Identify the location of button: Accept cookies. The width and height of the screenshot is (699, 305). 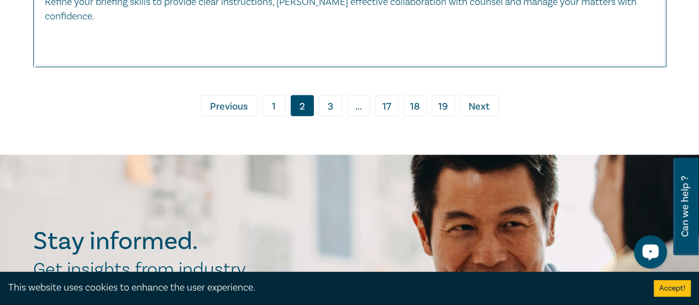
(672, 288).